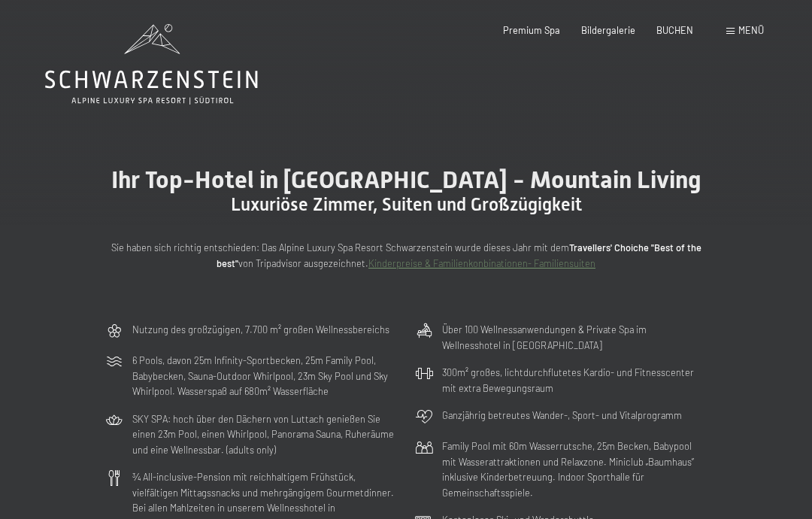 Image resolution: width=812 pixels, height=519 pixels. Describe the element at coordinates (531, 30) in the screenshot. I see `span: Premium Spa` at that location.